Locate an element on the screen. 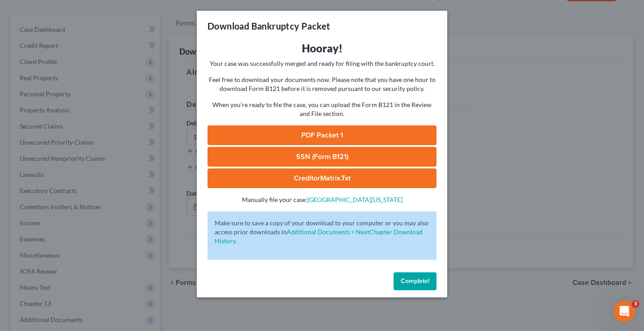 This screenshot has height=331, width=644. a: PDF Packet 1 is located at coordinates (322, 135).